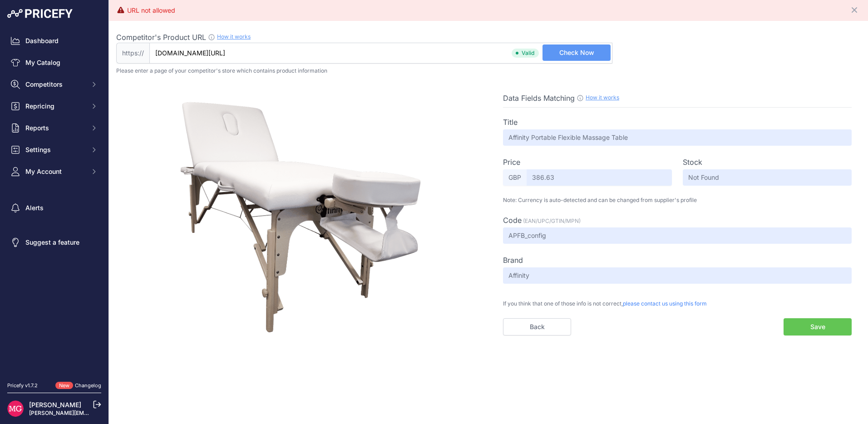 The image size is (868, 424). Describe the element at coordinates (54, 150) in the screenshot. I see `button: Settings` at that location.